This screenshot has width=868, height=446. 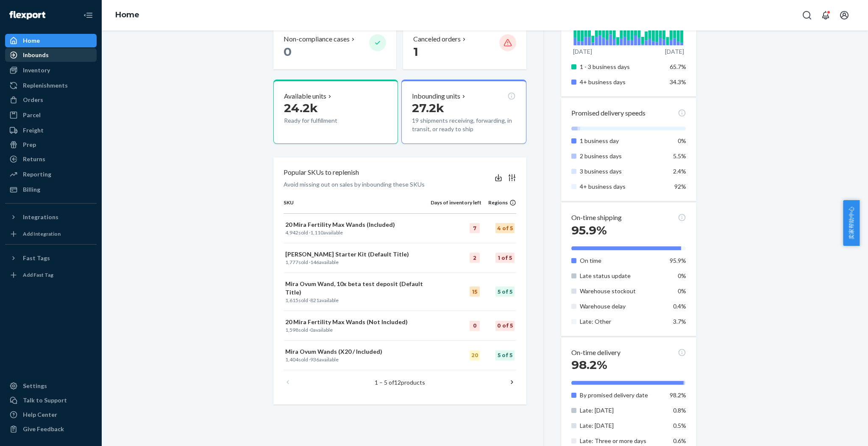 What do you see at coordinates (621, 67) in the screenshot?
I see `p: 1 - 3 business days` at bounding box center [621, 67].